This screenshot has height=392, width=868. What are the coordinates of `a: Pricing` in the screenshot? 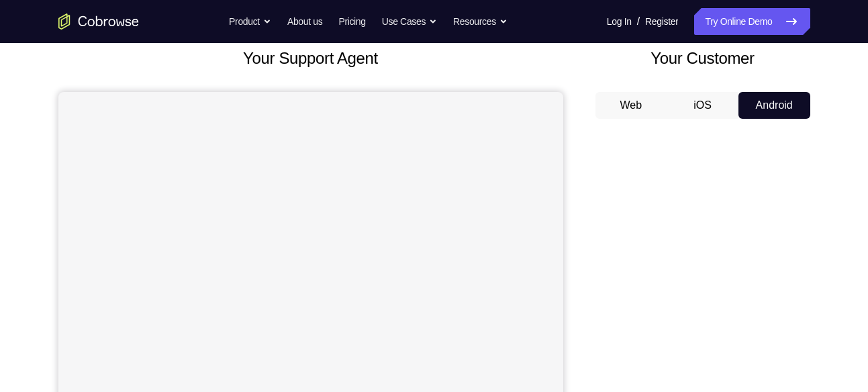 It's located at (352, 21).